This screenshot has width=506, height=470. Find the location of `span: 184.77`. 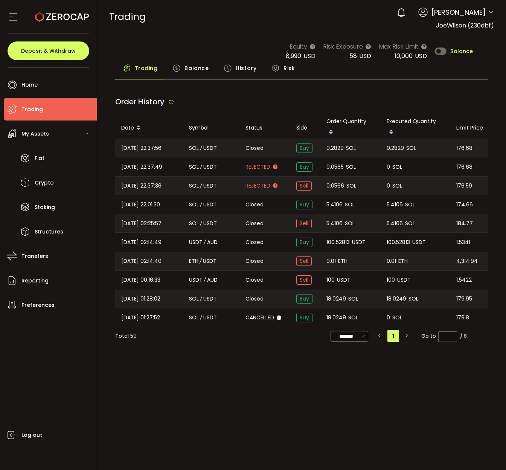

span: 184.77 is located at coordinates (464, 223).